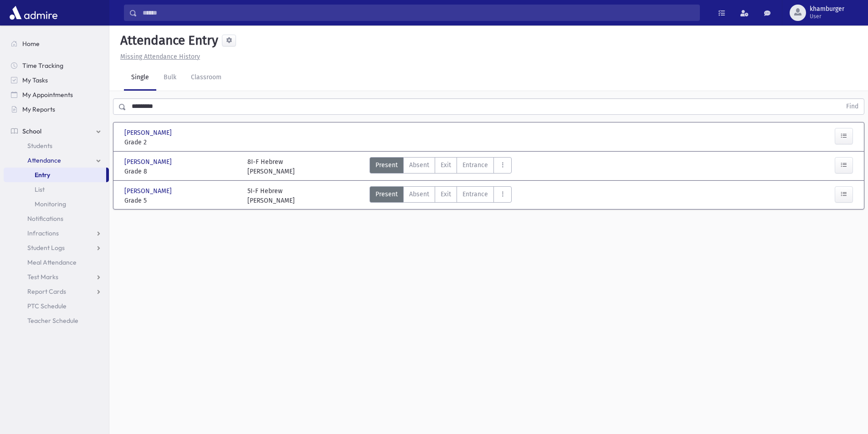 The width and height of the screenshot is (868, 434). What do you see at coordinates (167, 41) in the screenshot?
I see `h5: Attendance Entry` at bounding box center [167, 41].